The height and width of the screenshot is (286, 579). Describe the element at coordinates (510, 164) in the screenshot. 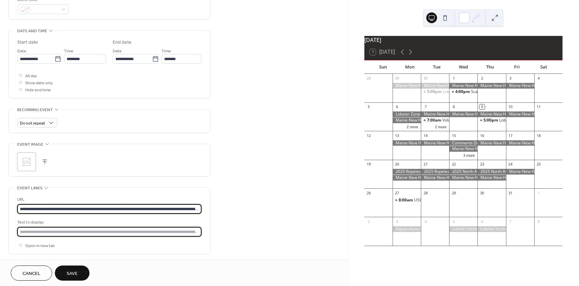

I see `div: 24` at that location.